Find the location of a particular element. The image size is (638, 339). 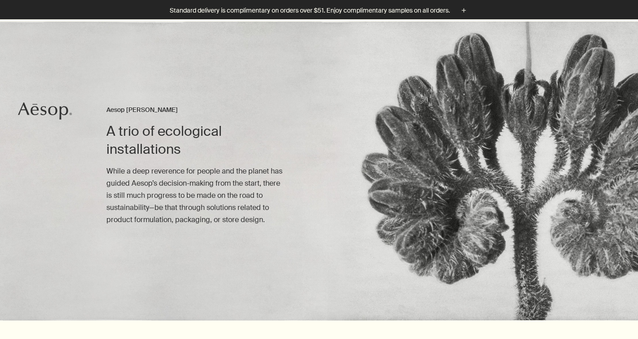

h1: A trio of ecological installations is located at coordinates (195, 140).